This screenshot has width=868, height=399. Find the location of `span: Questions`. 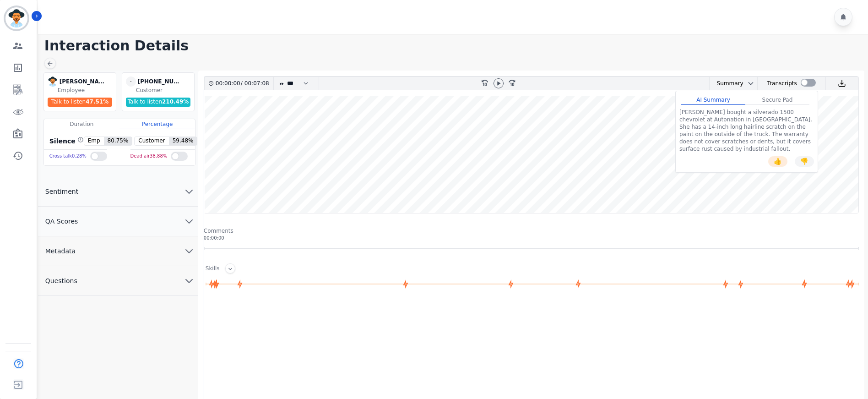

span: Questions is located at coordinates (61, 280).